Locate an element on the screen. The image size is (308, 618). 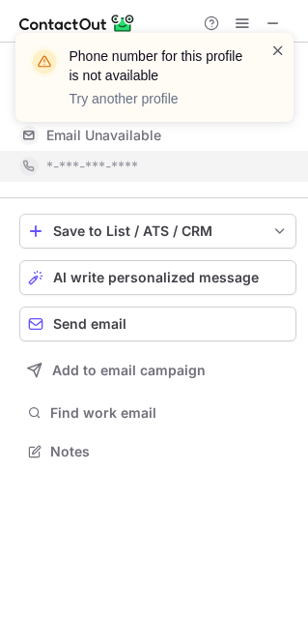
span: Notes is located at coordinates (169, 452).